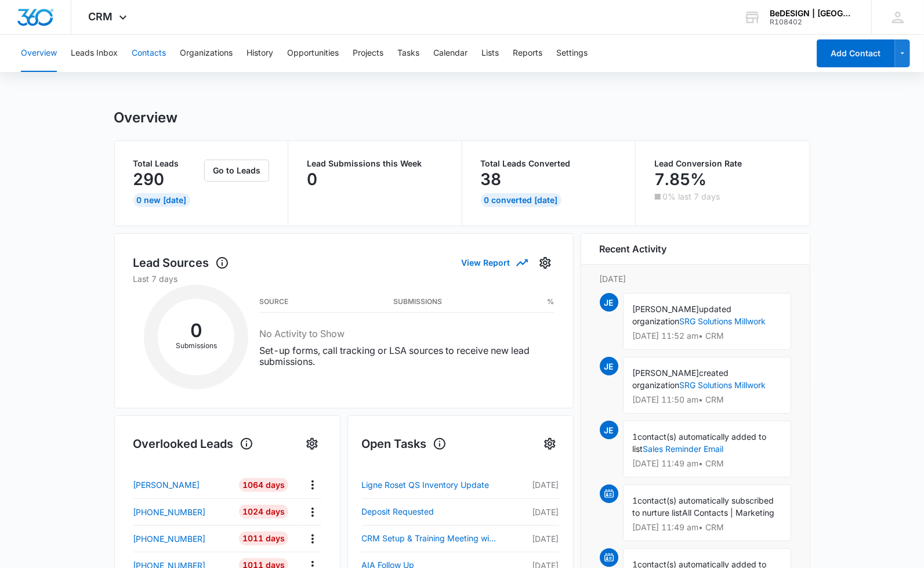 The image size is (924, 568). What do you see at coordinates (264, 538) in the screenshot?
I see `div: 1011 Days` at bounding box center [264, 538].